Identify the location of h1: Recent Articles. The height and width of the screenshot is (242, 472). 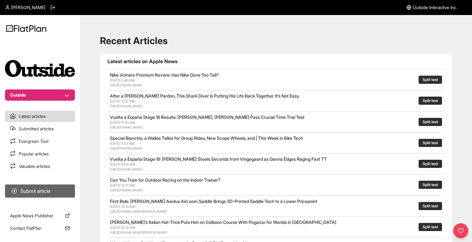
(276, 41).